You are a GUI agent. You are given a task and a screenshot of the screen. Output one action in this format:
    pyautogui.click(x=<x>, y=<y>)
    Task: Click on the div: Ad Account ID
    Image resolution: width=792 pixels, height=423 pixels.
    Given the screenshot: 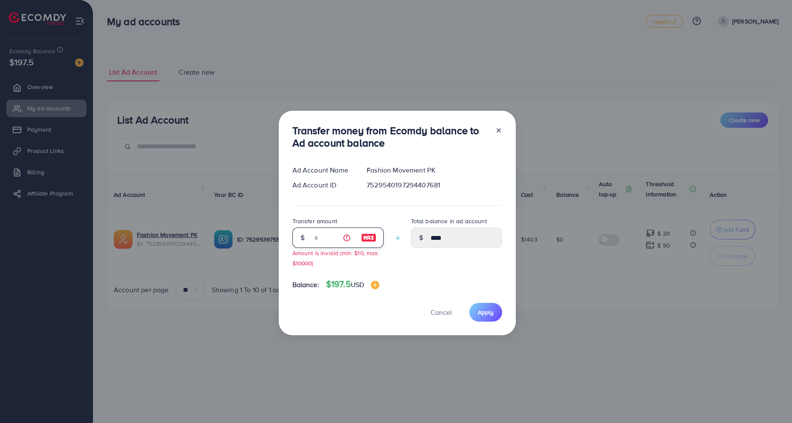 What is the action you would take?
    pyautogui.click(x=322, y=185)
    